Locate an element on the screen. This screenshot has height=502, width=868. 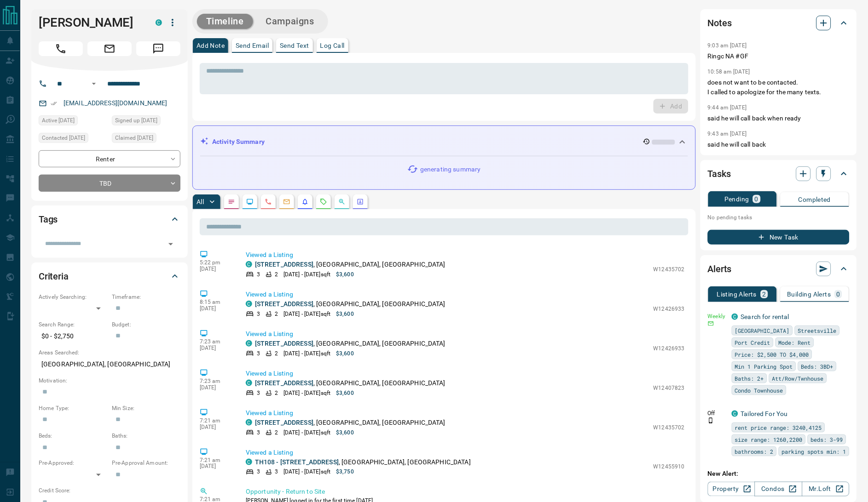
p: 8:15 am is located at coordinates (216, 302).